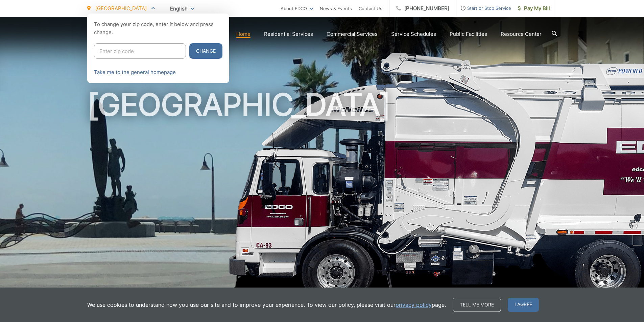 The image size is (644, 322). What do you see at coordinates (523, 305) in the screenshot?
I see `span: I agree` at bounding box center [523, 305].